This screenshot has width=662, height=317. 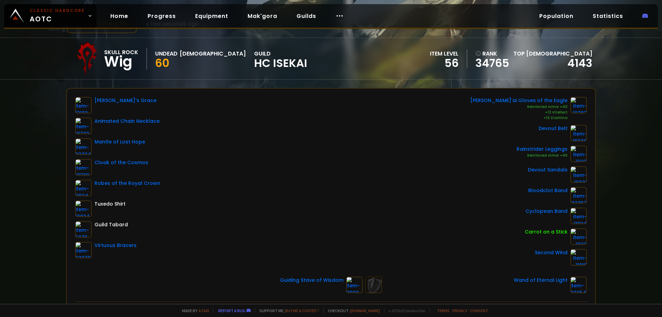 I want to click on span: Checkout, so click(x=352, y=310).